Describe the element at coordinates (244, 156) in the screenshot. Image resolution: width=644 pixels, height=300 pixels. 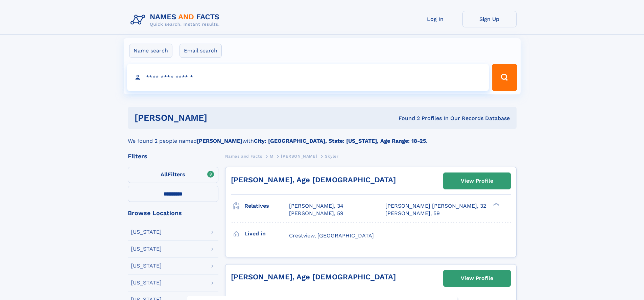
I see `a: Names and Facts` at that location.